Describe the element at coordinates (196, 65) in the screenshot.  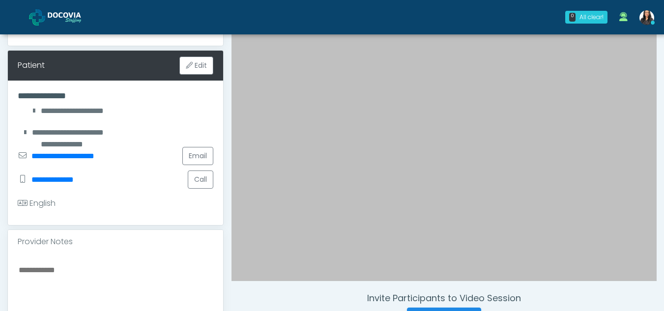
I see `button: Edit` at that location.